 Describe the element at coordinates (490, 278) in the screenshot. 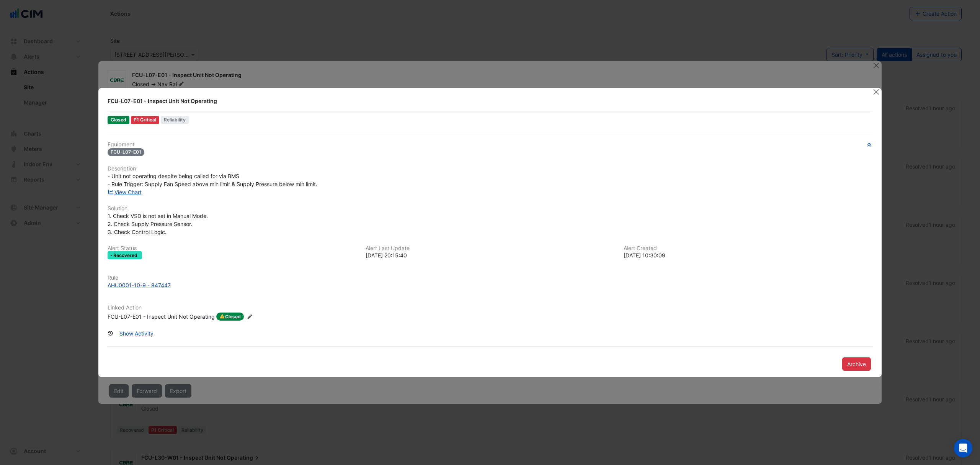

I see `h6: Rule` at that location.